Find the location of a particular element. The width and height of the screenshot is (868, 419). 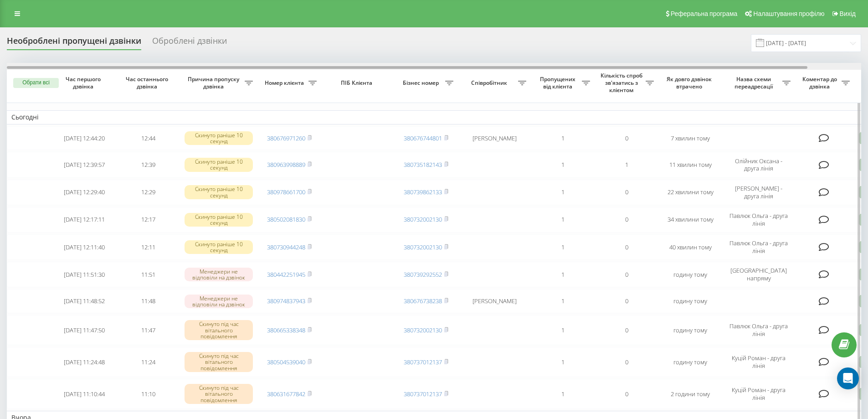

td: 40 хвилин тому is located at coordinates (690, 247).